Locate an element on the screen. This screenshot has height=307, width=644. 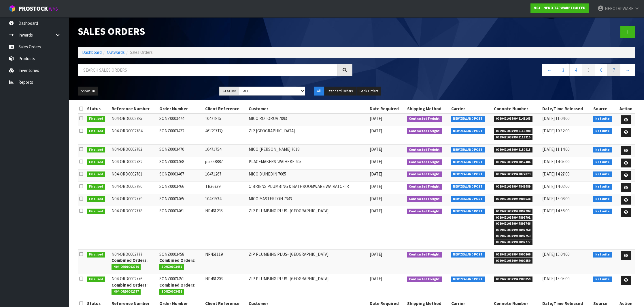
nav: Page navigation is located at coordinates (499, 71).